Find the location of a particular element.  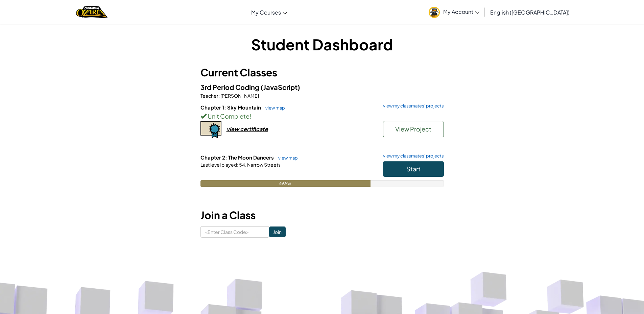

span: My Courses is located at coordinates (266, 12).